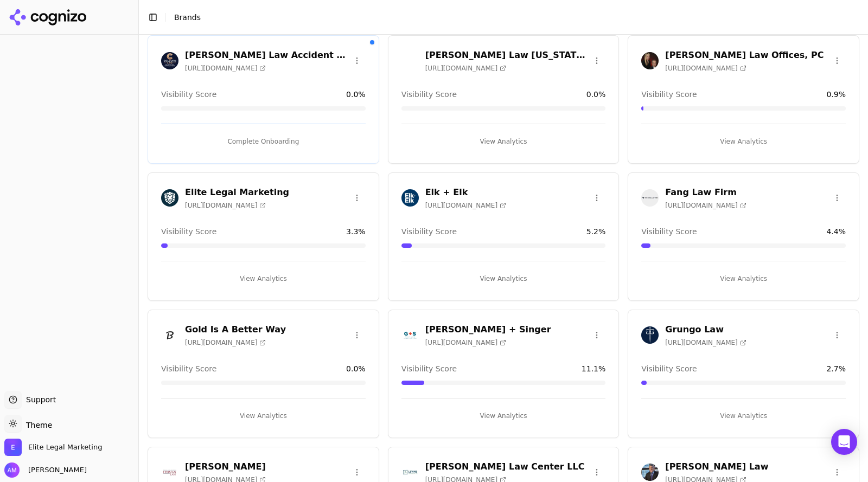  Describe the element at coordinates (187, 17) in the screenshot. I see `span: Brands` at that location.